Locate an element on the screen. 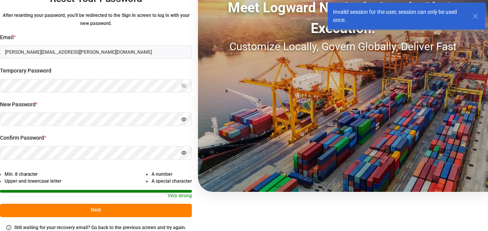  div: Customize Locally, Govern Globally, Deliver Fast is located at coordinates (343, 47).